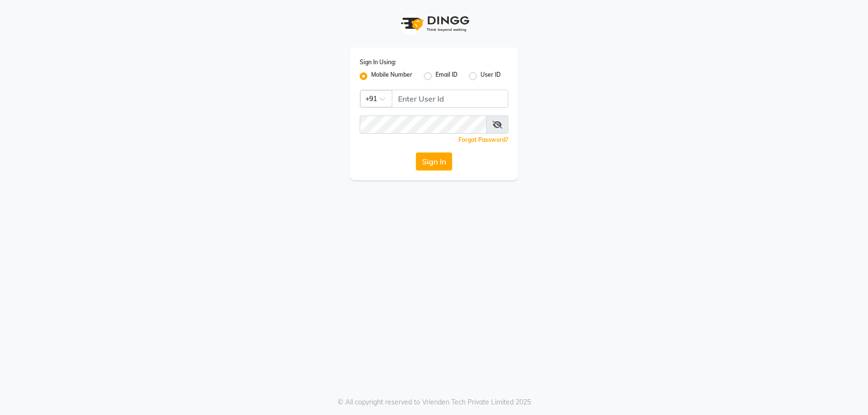 This screenshot has height=415, width=868. Describe the element at coordinates (491, 76) in the screenshot. I see `label: User ID` at that location.